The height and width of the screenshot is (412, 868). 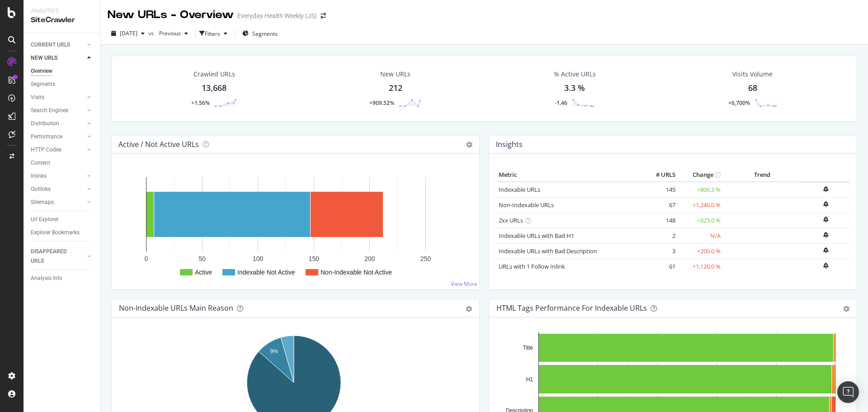 I want to click on th: Metric, so click(x=569, y=175).